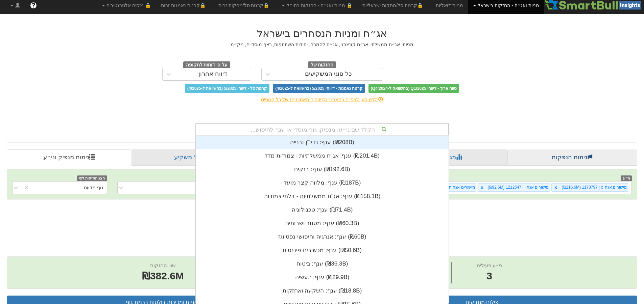  I want to click on span: קרנות נאמנות - דיווחי 5/2025 (בהשוואה ל-4/2025), so click(319, 88).